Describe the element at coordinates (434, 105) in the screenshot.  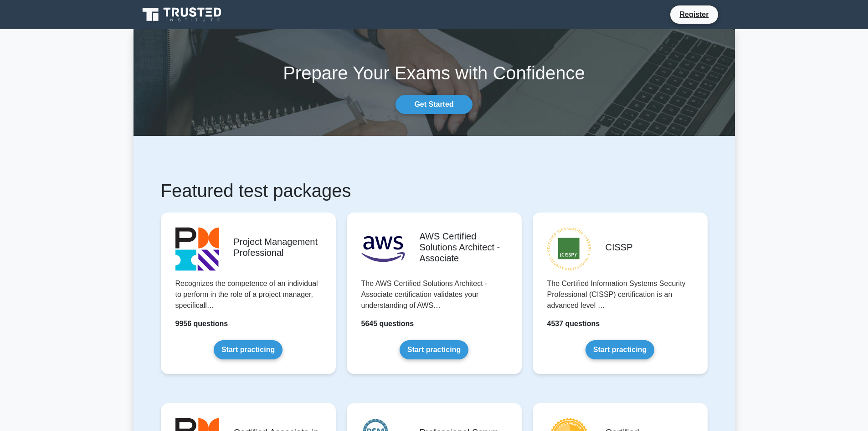
I see `a: Get Started` at that location.